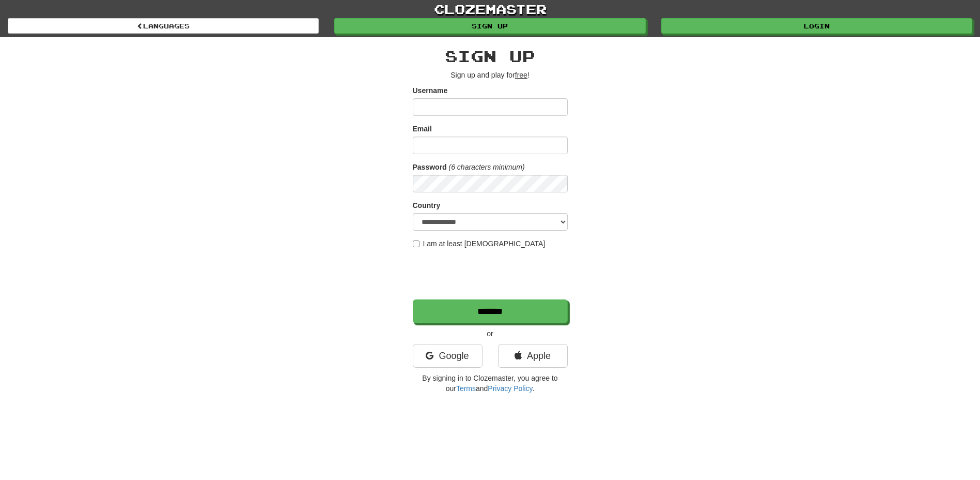 The width and height of the screenshot is (980, 480). I want to click on u: free, so click(521, 75).